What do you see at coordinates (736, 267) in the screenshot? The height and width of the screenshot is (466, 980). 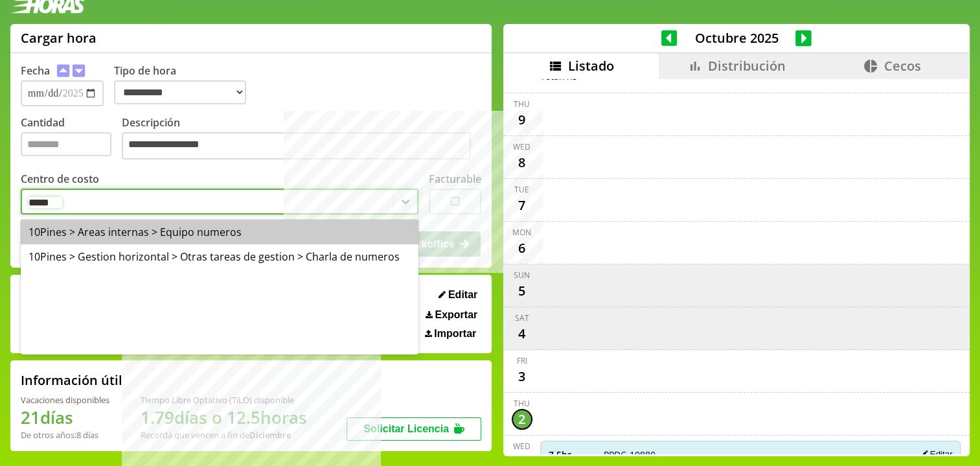 I see `div: scrollable content` at bounding box center [736, 267].